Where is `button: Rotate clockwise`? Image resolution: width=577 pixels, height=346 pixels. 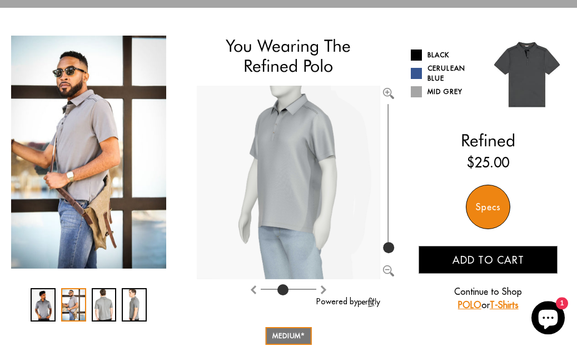 button: Rotate clockwise is located at coordinates (254, 289).